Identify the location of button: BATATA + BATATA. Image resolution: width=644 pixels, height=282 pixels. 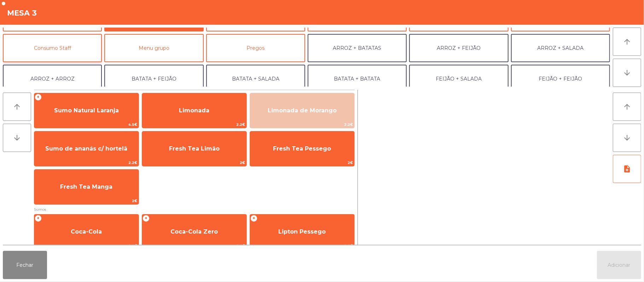
(357, 79).